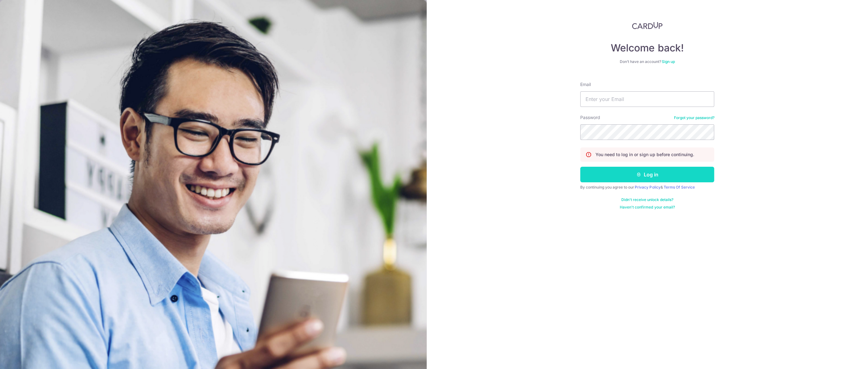 This screenshot has width=868, height=369. Describe the element at coordinates (586, 85) in the screenshot. I see `label: Email` at that location.